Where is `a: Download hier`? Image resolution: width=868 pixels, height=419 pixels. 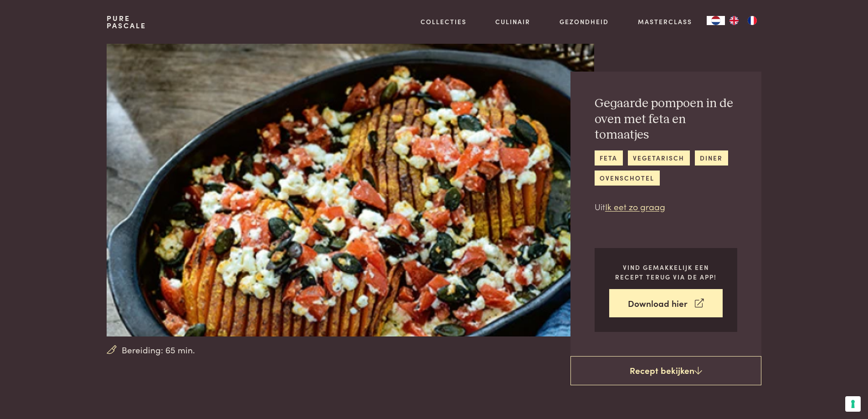 a: Download hier is located at coordinates (666, 303).